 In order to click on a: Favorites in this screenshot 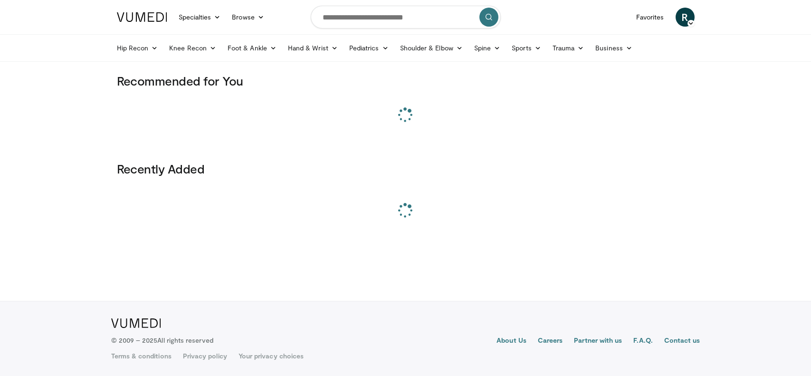, I will do `click(650, 17)`.